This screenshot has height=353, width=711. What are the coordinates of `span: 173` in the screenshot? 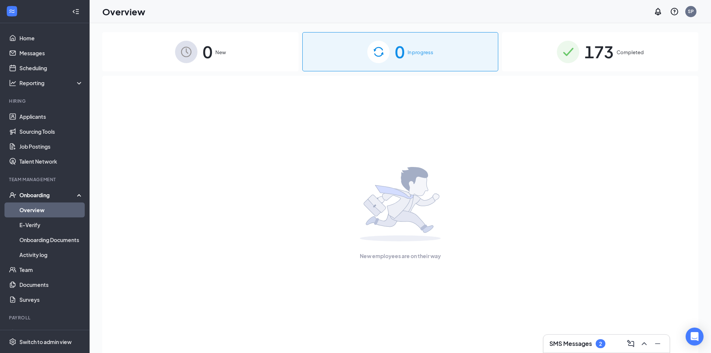 It's located at (599, 52).